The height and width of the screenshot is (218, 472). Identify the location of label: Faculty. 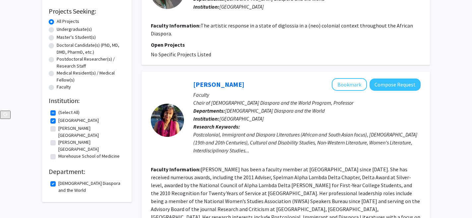
(64, 87).